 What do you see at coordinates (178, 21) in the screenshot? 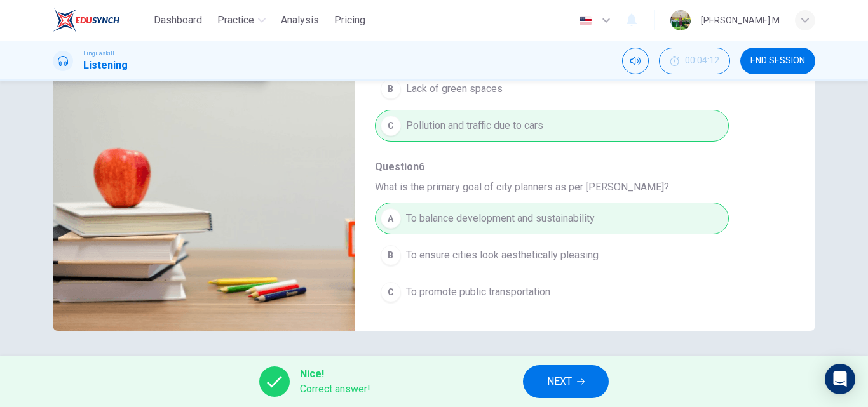
I see `span: Dashboard` at bounding box center [178, 21].